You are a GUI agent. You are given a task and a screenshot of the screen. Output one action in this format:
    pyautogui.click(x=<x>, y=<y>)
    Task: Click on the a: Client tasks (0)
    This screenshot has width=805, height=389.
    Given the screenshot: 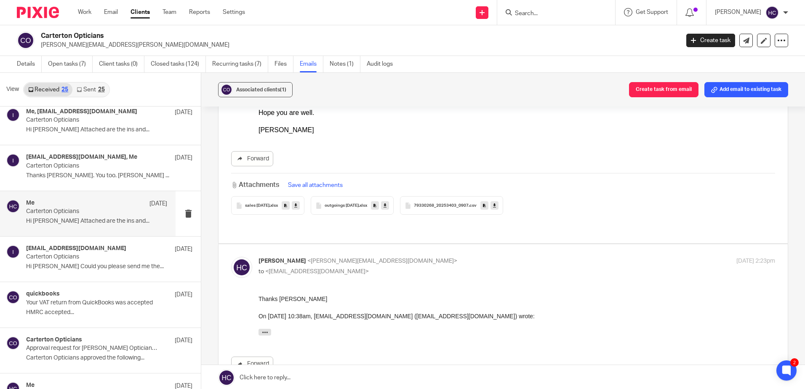 What is the action you would take?
    pyautogui.click(x=122, y=64)
    